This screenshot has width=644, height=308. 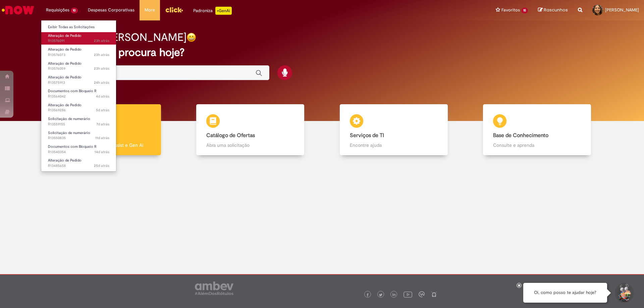 What do you see at coordinates (102, 83) in the screenshot?
I see `time: 29/09/2025 10:55:33` at bounding box center [102, 83].